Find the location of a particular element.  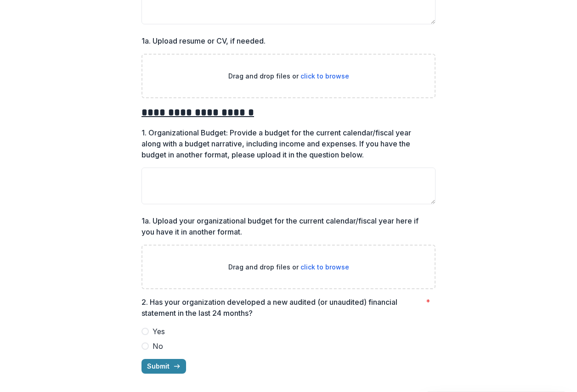

span: No is located at coordinates (158, 346).